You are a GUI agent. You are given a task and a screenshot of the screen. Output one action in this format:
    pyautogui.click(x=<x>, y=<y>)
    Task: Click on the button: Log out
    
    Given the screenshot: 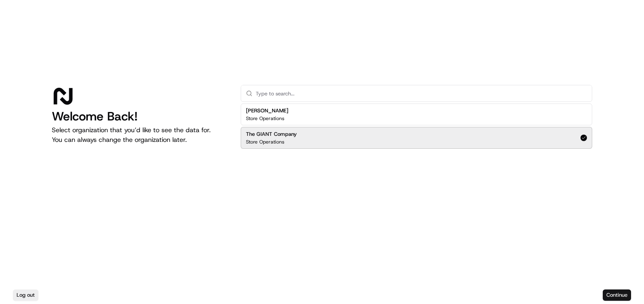 What is the action you would take?
    pyautogui.click(x=26, y=295)
    